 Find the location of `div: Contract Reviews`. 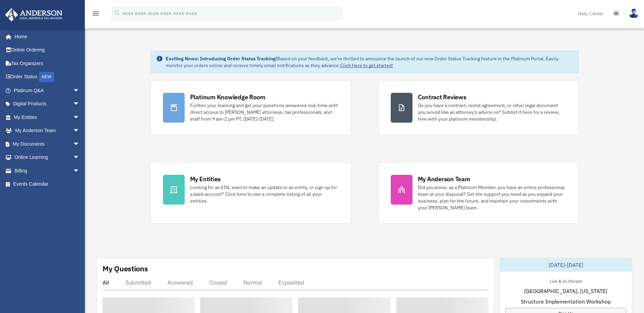

div: Contract Reviews is located at coordinates (442, 97).